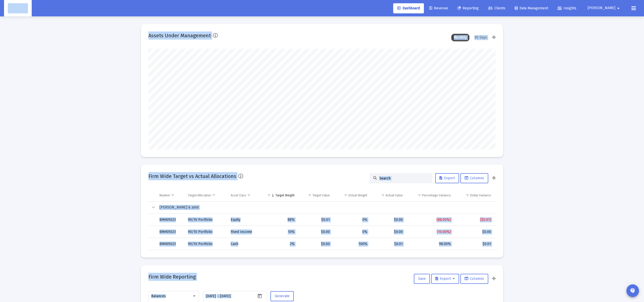 Image resolution: width=644 pixels, height=302 pixels. What do you see at coordinates (438, 8) in the screenshot?
I see `a: Revenue` at bounding box center [438, 8].